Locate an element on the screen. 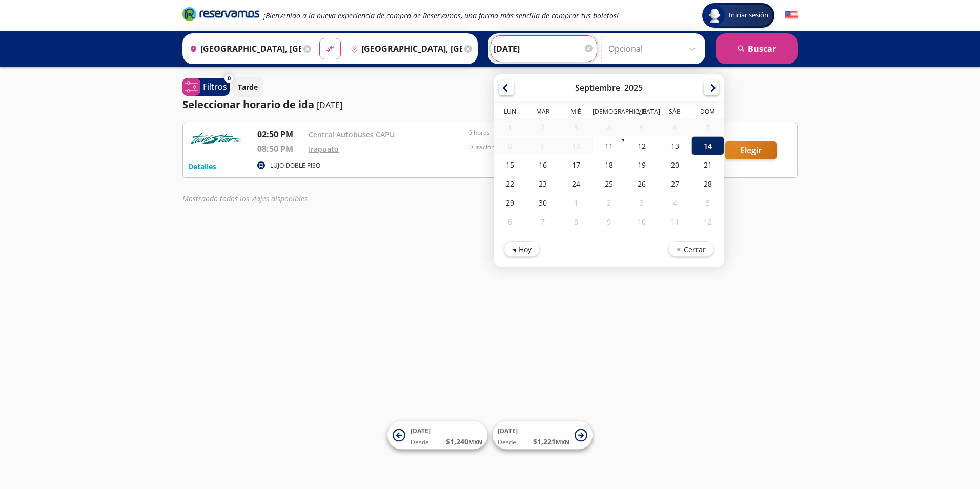 Image resolution: width=980 pixels, height=489 pixels. em: ¡Bienvenido a la nueva experiencia de compra de Reservamos, una forma más sencilla de comprar tus... is located at coordinates (441, 15).